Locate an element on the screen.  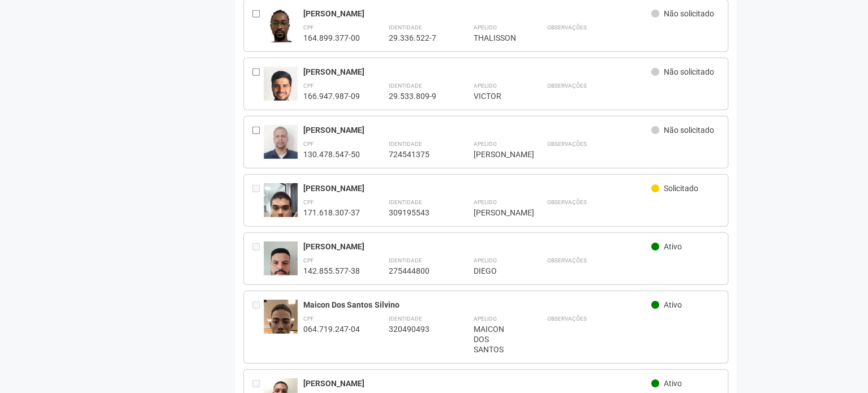
div: 29.336.522-7 is located at coordinates (416, 38).